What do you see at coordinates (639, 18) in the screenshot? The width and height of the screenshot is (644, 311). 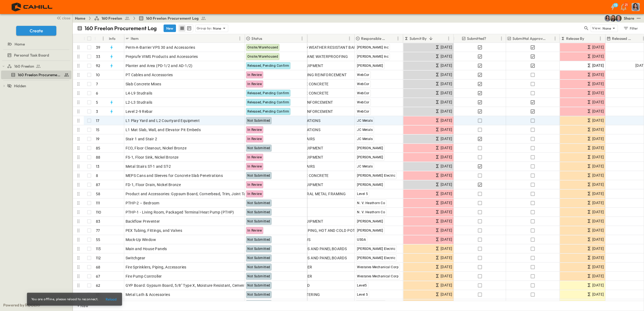 I see `button: test` at bounding box center [639, 18].